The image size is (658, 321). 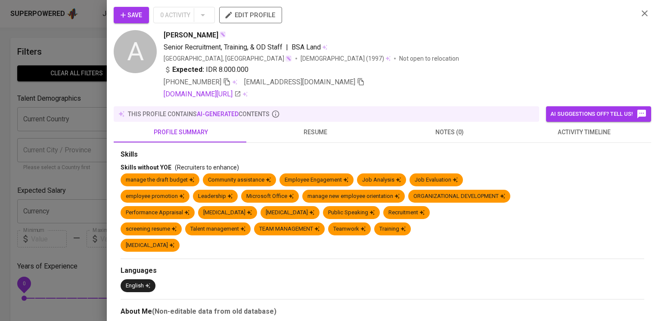 What do you see at coordinates (131, 15) in the screenshot?
I see `button: Save` at bounding box center [131, 15].